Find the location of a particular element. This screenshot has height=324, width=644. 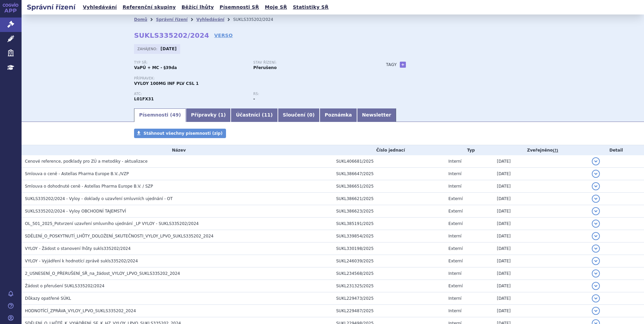

td: SUKL386647/2025 is located at coordinates (389, 174).